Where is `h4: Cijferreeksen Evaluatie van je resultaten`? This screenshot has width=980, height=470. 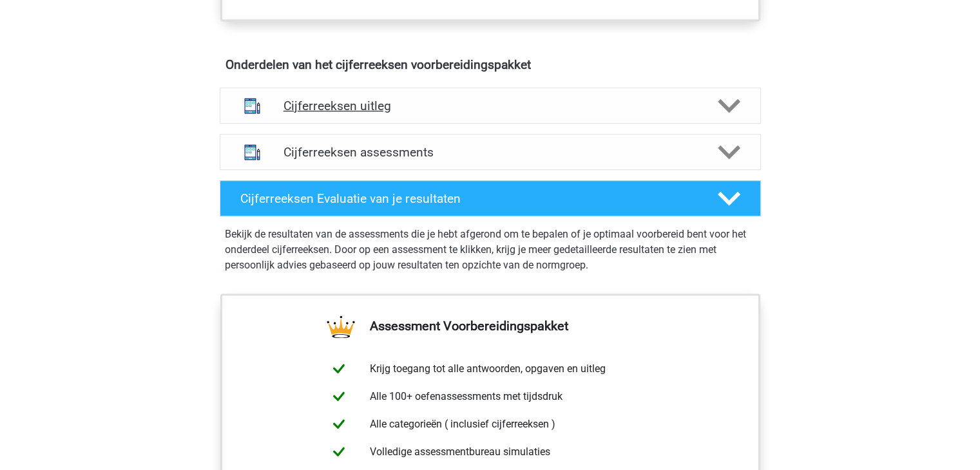
h4: Cijferreeksen Evaluatie van je resultaten is located at coordinates (469, 198).